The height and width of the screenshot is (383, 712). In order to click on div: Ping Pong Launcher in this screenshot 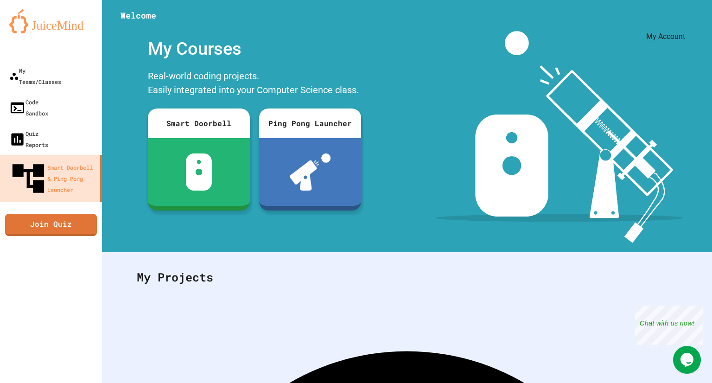, I will do `click(310, 123)`.